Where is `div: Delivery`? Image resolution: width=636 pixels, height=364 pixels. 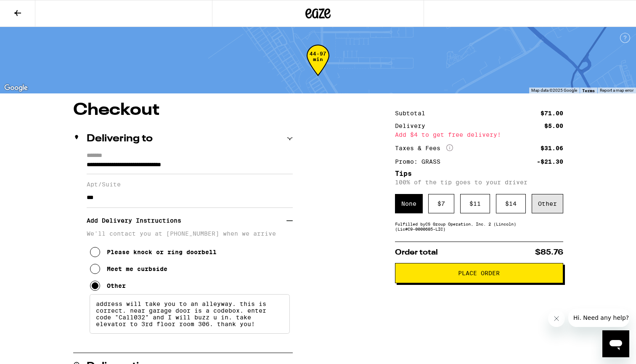
div: Delivery is located at coordinates (413, 126).